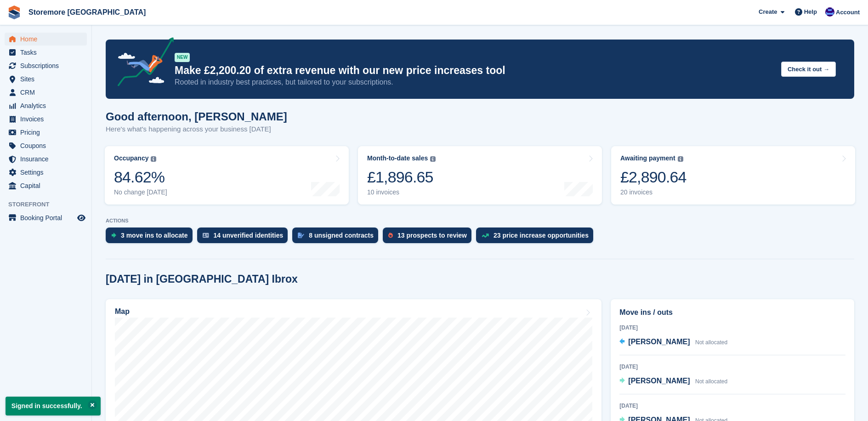 Image resolution: width=868 pixels, height=421 pixels. Describe the element at coordinates (47, 146) in the screenshot. I see `span: Coupons` at that location.